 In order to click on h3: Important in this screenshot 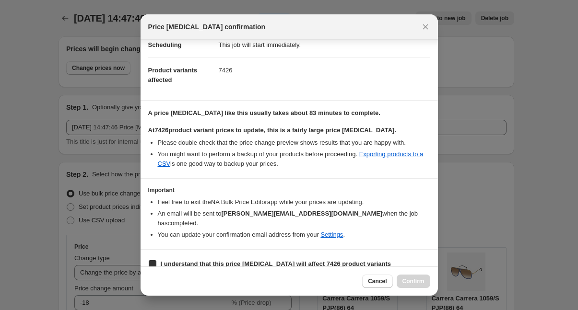, I will do `click(289, 190)`.